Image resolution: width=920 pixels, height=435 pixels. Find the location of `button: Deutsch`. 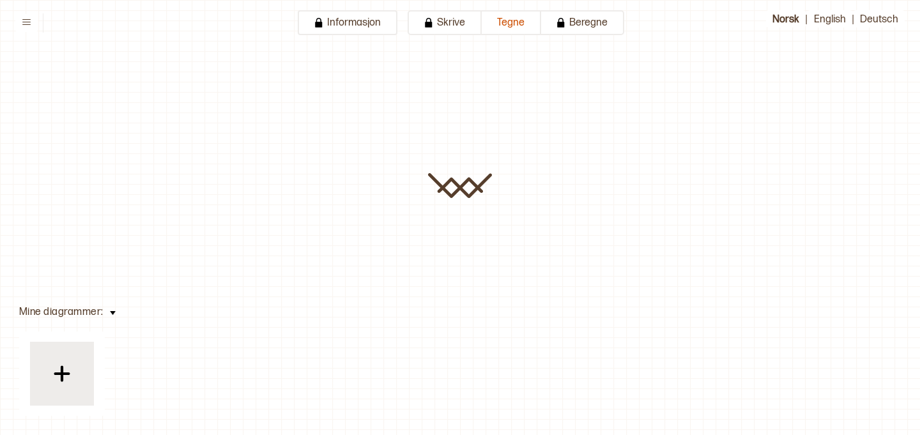

button: Deutsch is located at coordinates (879, 19).